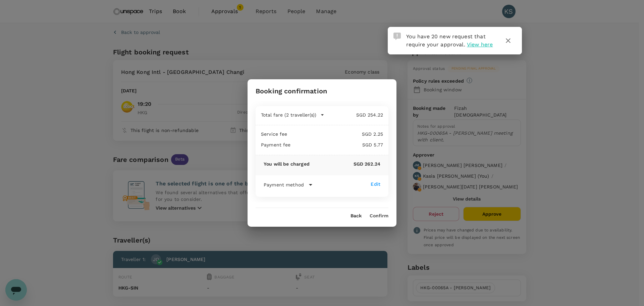 Image resolution: width=644 pixels, height=306 pixels. What do you see at coordinates (335, 134) in the screenshot?
I see `p: SGD 2.25` at bounding box center [335, 134].